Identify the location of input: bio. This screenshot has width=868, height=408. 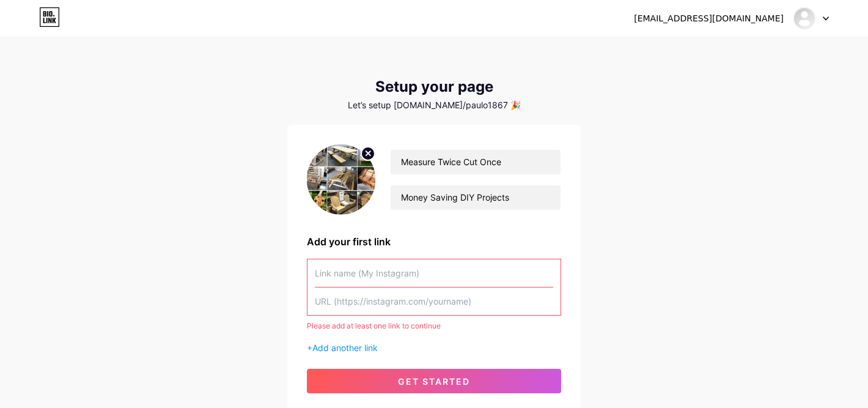
(476, 198).